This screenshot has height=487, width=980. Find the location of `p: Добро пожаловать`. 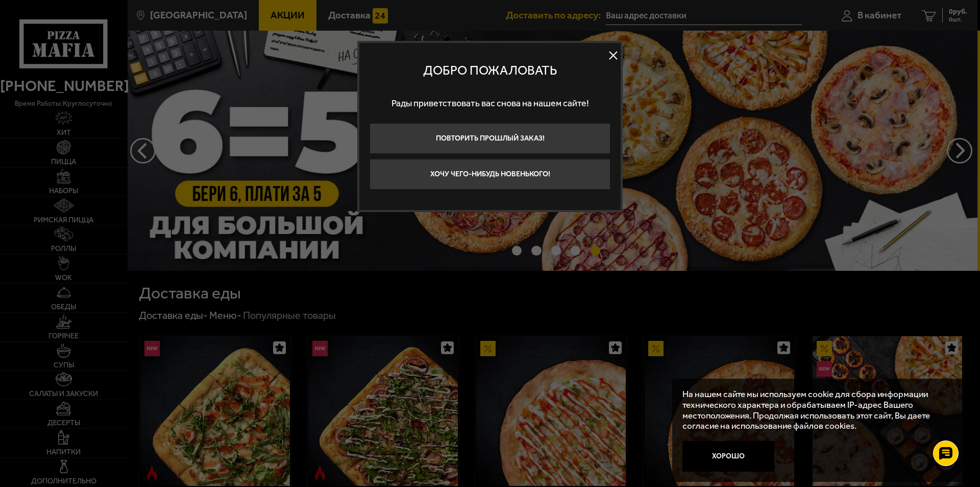

p: Добро пожаловать is located at coordinates (490, 70).